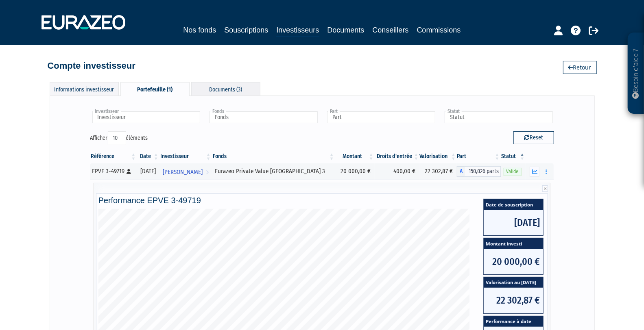 Image resolution: width=644 pixels, height=330 pixels. I want to click on span: Montant investi, so click(513, 243).